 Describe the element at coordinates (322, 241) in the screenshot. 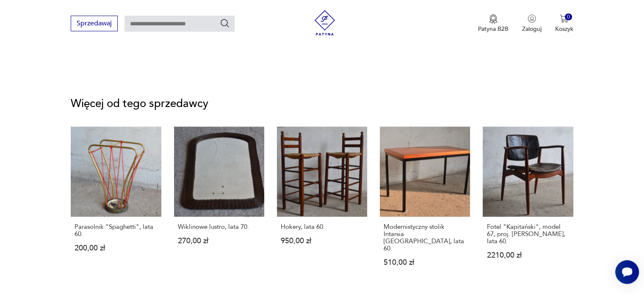

I see `p: 950,00 zł` at that location.